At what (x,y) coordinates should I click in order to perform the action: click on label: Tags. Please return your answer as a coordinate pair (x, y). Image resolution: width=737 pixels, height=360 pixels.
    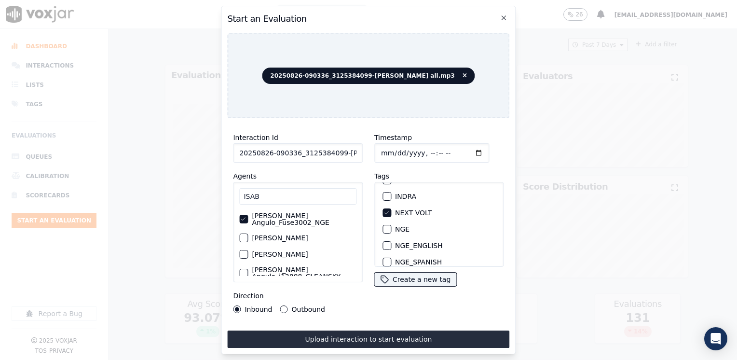
    Looking at the image, I should click on (381, 176).